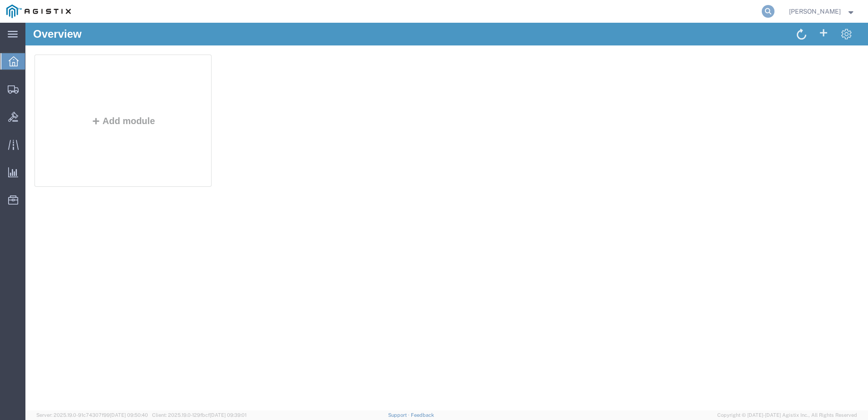 This screenshot has height=420, width=868. Describe the element at coordinates (199, 415) in the screenshot. I see `span: Client: 2025.19.0-129fbcf` at that location.